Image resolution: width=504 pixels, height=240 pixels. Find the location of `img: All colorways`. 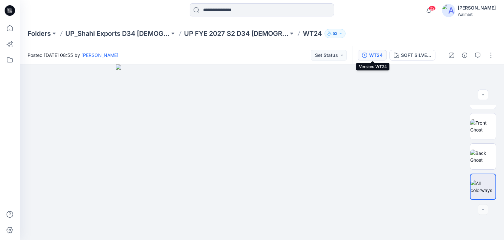

img: All colorways is located at coordinates (483, 186).